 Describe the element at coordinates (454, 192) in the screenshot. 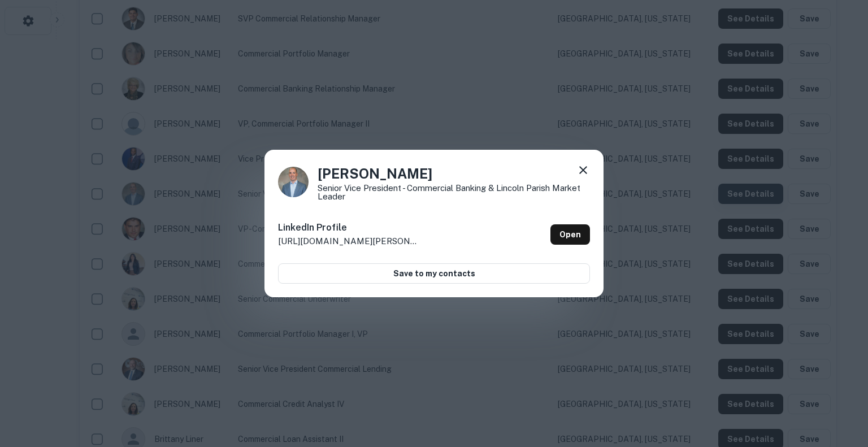

I see `p: Senior Vice President - Commercial Banking & Lincoln Parish Market Leader` at that location.